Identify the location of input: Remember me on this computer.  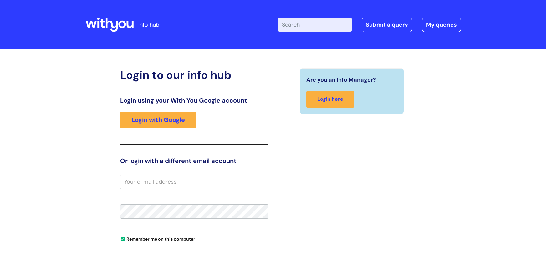
(123, 239).